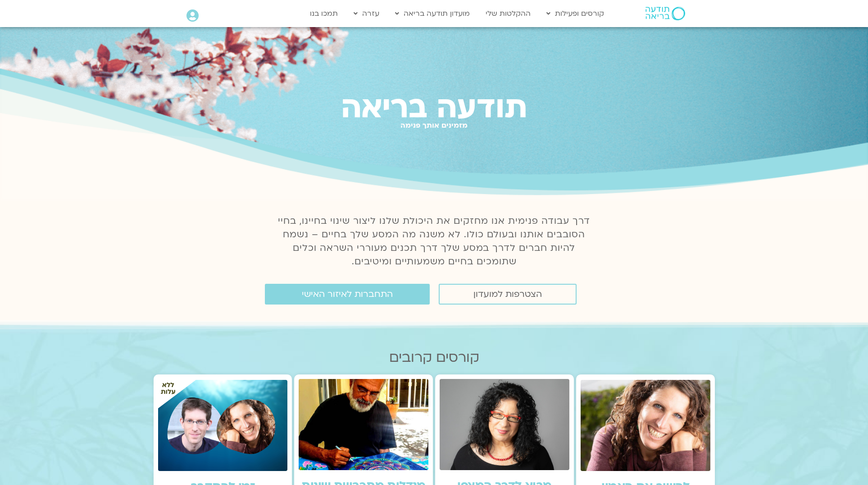 Image resolution: width=868 pixels, height=485 pixels. What do you see at coordinates (347, 294) in the screenshot?
I see `a: התחברות לאיזור האישי` at bounding box center [347, 294].